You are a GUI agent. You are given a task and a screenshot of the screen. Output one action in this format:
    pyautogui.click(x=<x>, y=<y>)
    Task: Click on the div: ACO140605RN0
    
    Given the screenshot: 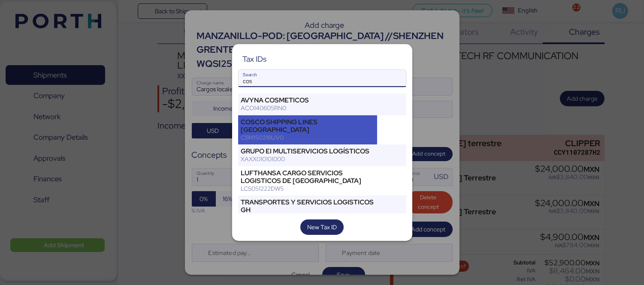 What is the action you would take?
    pyautogui.click(x=308, y=108)
    